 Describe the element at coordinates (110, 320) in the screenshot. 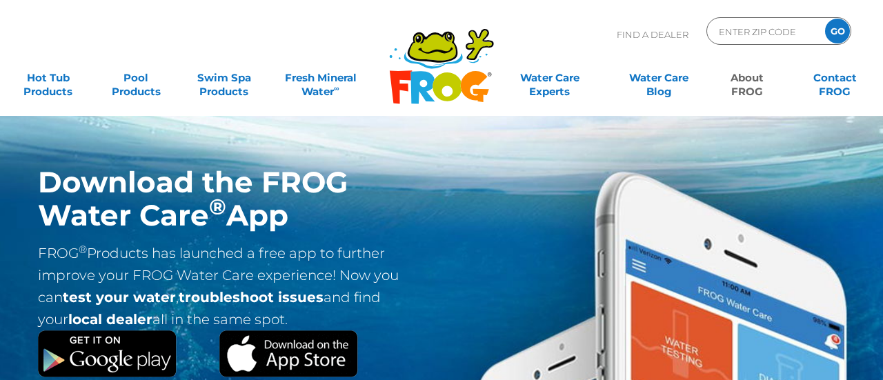

I see `strong: local dealer` at that location.